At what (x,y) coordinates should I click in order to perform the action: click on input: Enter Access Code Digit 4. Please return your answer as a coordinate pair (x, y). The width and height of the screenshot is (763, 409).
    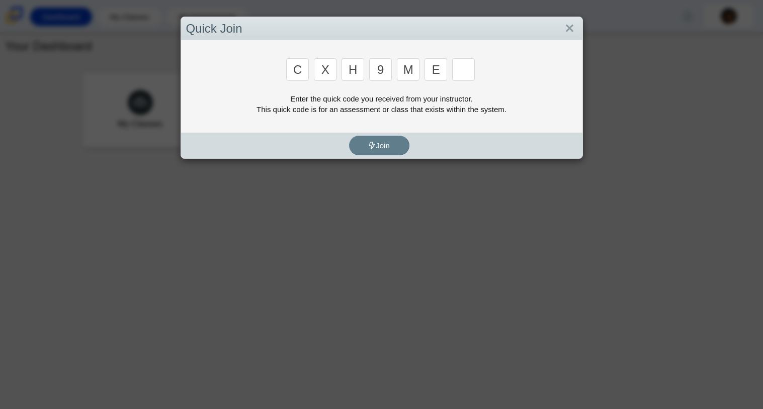
    Looking at the image, I should click on (380, 69).